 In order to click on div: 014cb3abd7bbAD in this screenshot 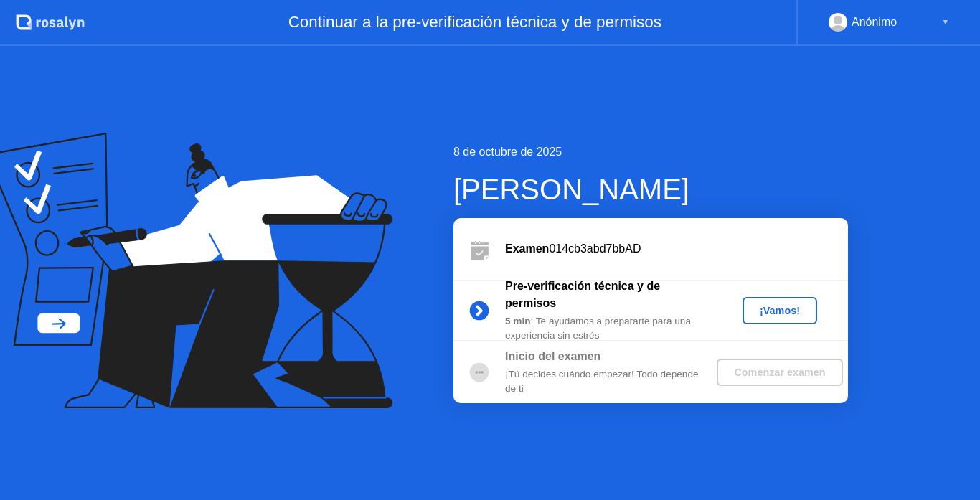, I will do `click(677, 249)`.